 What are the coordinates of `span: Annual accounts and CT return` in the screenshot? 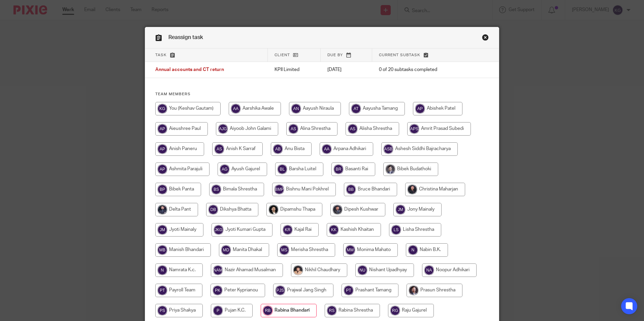 It's located at (190, 70).